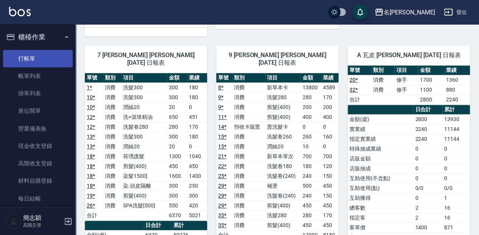 The image size is (479, 235). Describe the element at coordinates (360, 12) in the screenshot. I see `button: save` at that location.